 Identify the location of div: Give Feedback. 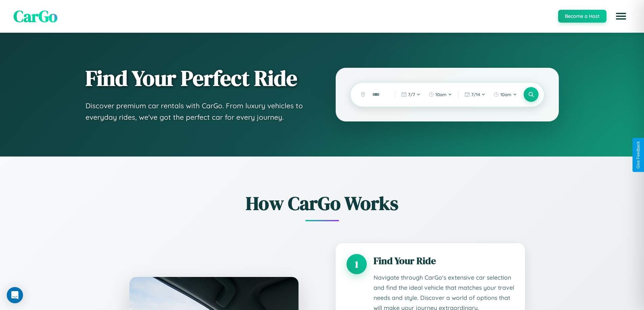
(638, 155).